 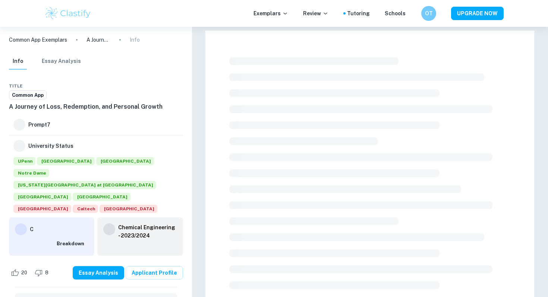 I want to click on div: Bookmark, so click(x=173, y=86).